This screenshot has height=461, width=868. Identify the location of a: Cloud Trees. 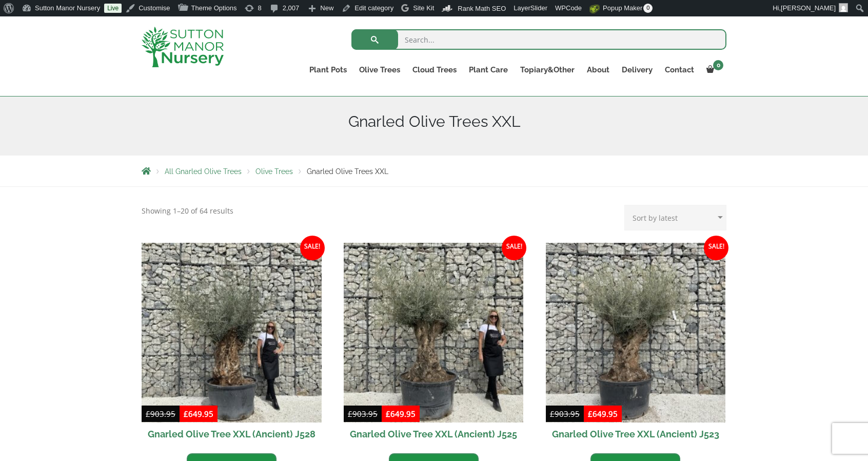
(434, 70).